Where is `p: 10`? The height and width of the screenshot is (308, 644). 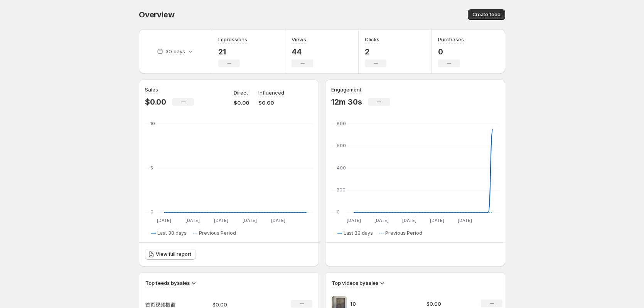
p: 10 is located at coordinates (379, 304).